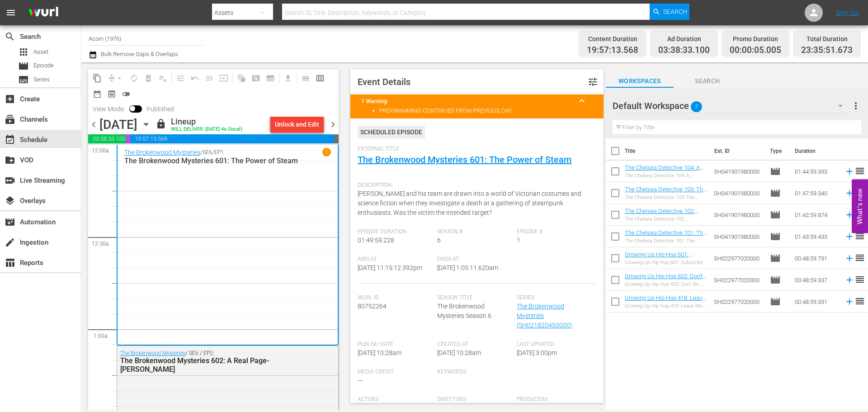 The image size is (868, 412). Describe the element at coordinates (10, 242) in the screenshot. I see `span: Ingestion` at that location.